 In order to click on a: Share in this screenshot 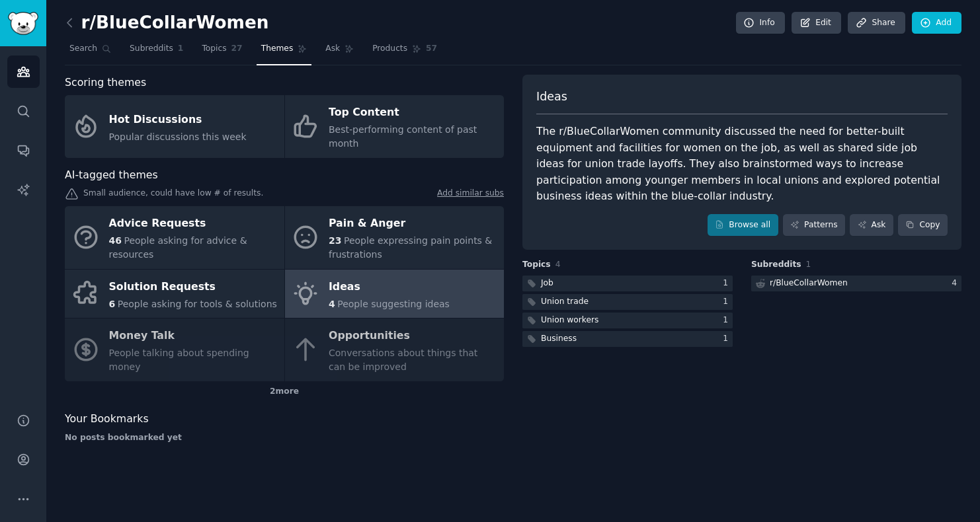, I will do `click(876, 23)`.